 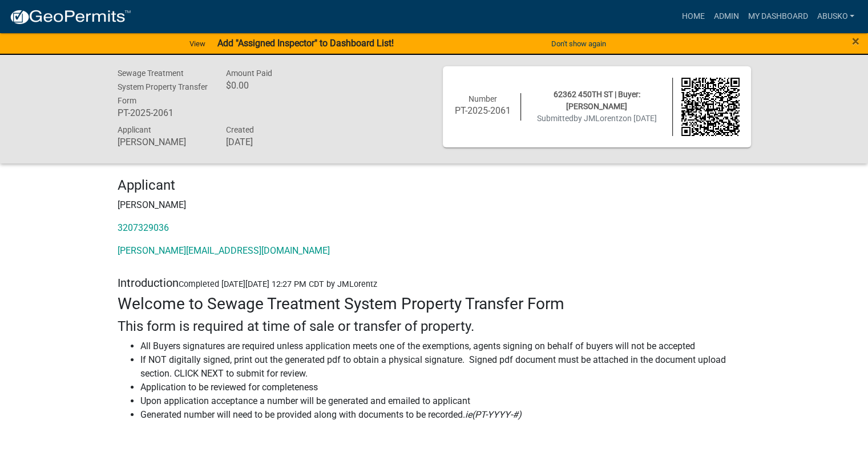 I want to click on span: by JMLorentz, so click(x=598, y=118).